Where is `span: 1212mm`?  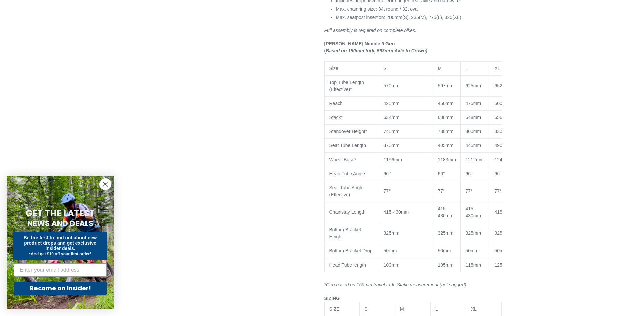
span: 1212mm is located at coordinates (474, 160).